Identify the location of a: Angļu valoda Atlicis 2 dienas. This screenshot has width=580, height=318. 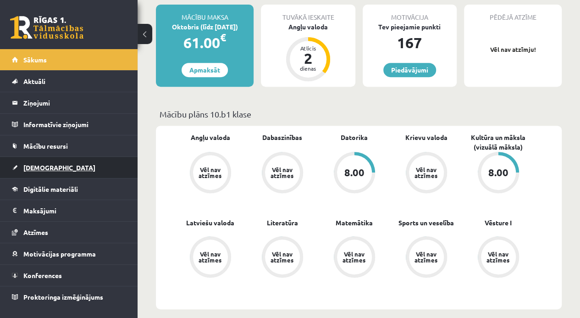
(308, 52).